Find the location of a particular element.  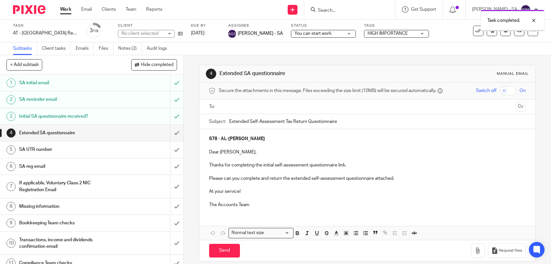

h1: Transactions, income and dividends confirmation email is located at coordinates (67, 243).